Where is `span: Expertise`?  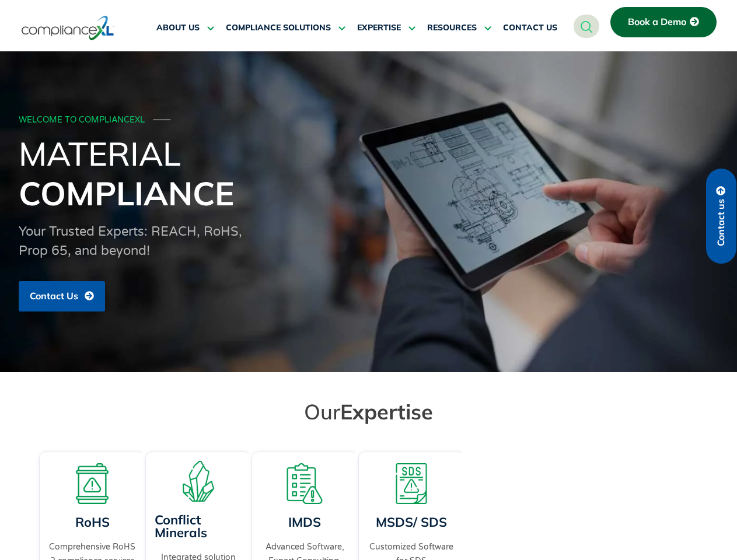 span: Expertise is located at coordinates (386, 411).